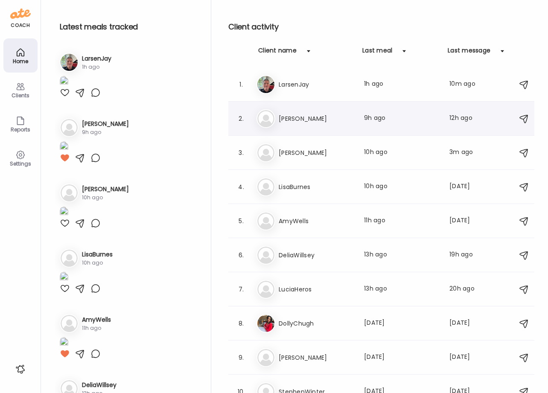 Image resolution: width=548 pixels, height=393 pixels. What do you see at coordinates (241, 323) in the screenshot?
I see `div: 8.` at bounding box center [241, 323].